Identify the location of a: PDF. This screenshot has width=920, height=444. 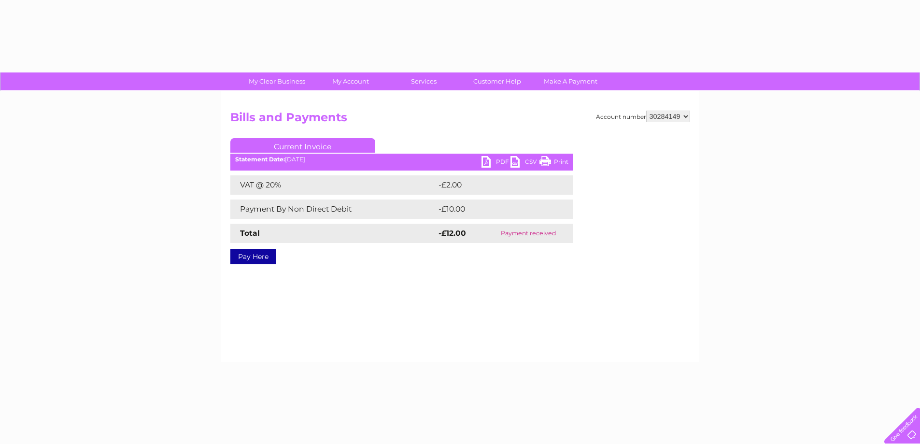
(496, 163).